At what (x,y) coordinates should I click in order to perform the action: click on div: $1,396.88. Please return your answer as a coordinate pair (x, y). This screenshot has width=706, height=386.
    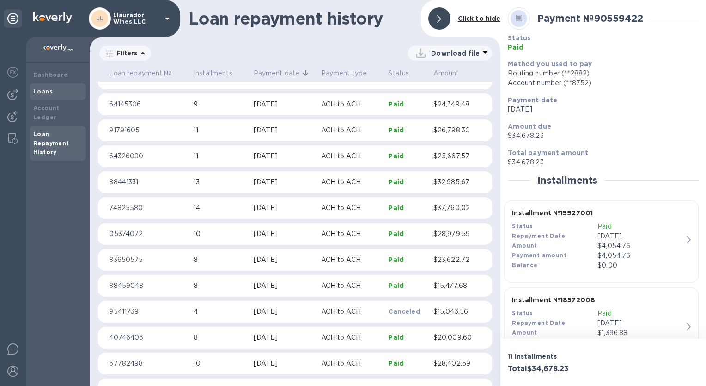
    Looking at the image, I should click on (640, 332).